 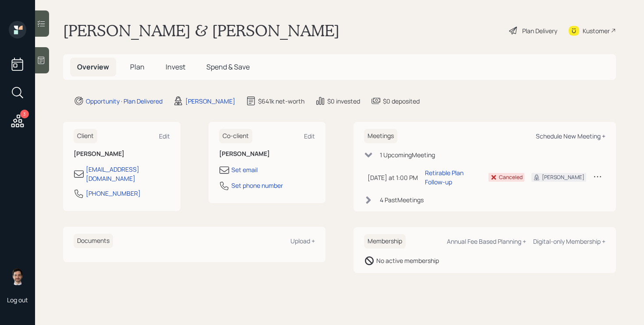 I want to click on img: jonah-coleman-headshot.png, so click(x=17, y=277).